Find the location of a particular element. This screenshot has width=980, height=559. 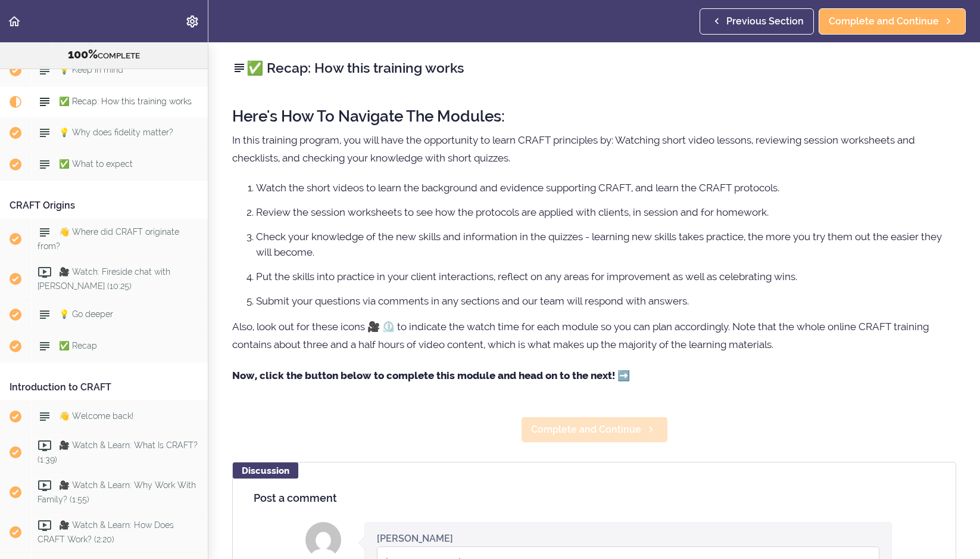

span: ✅ Recap: How this training works is located at coordinates (125, 102).